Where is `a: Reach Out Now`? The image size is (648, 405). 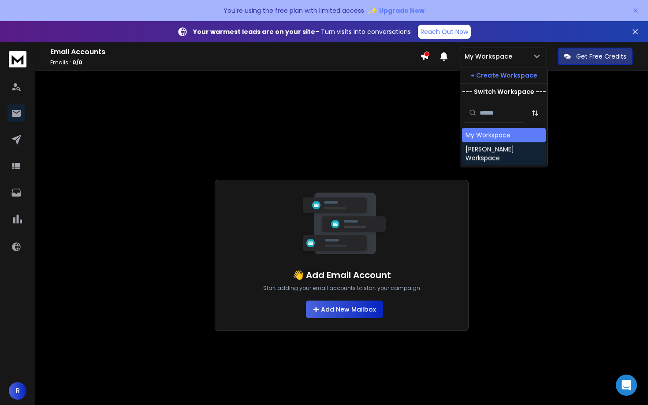
a: Reach Out Now is located at coordinates (444, 32).